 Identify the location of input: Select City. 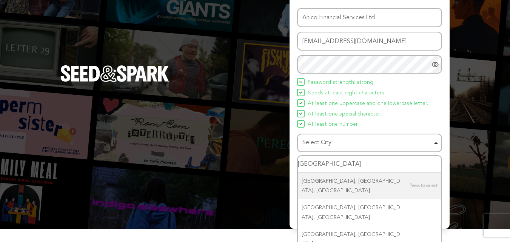
(370, 164).